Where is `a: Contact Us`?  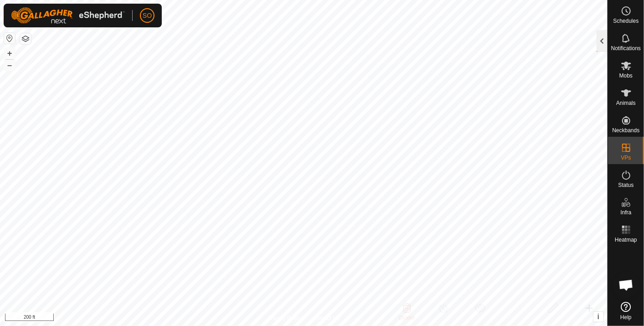 a: Contact Us is located at coordinates (326, 319).